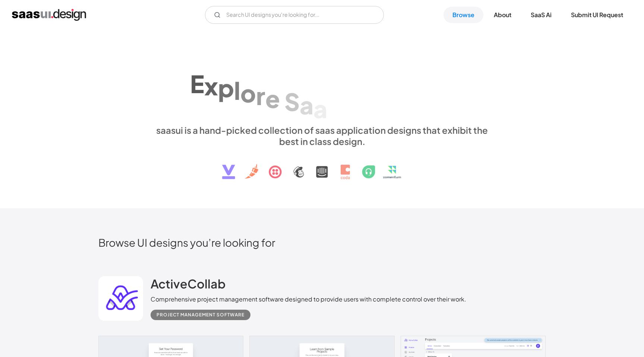  Describe the element at coordinates (322, 166) in the screenshot. I see `img: text, icon, saas logo` at that location.